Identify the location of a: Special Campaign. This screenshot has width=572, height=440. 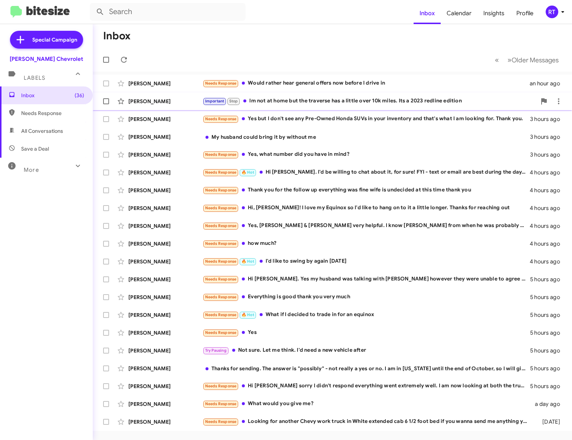
(46, 40).